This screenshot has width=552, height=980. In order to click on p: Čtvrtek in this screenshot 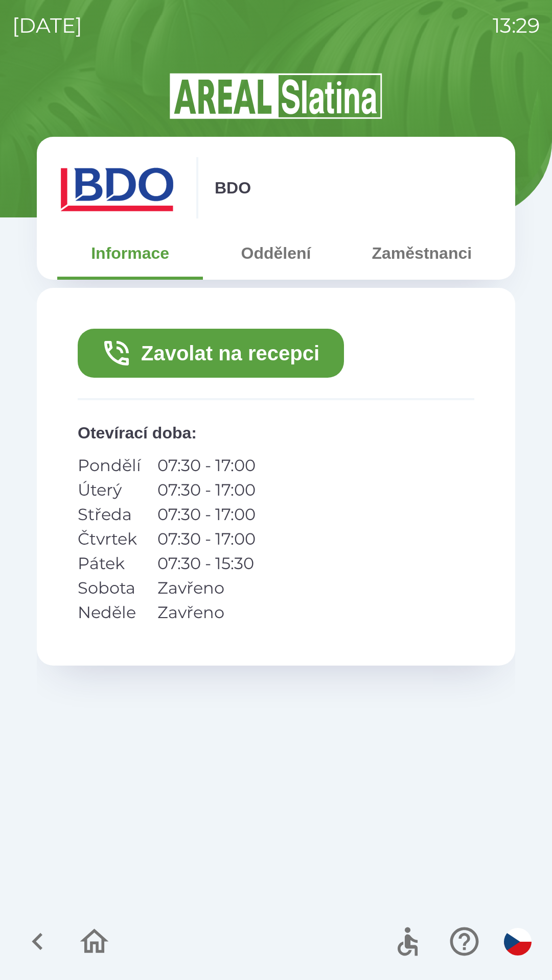, I will do `click(110, 539)`.